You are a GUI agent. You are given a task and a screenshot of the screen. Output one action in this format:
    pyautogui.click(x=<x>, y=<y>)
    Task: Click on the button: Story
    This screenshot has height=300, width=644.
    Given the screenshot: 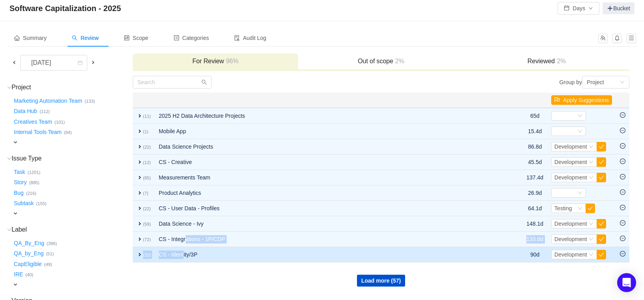 What is the action you would take?
    pyautogui.click(x=21, y=183)
    